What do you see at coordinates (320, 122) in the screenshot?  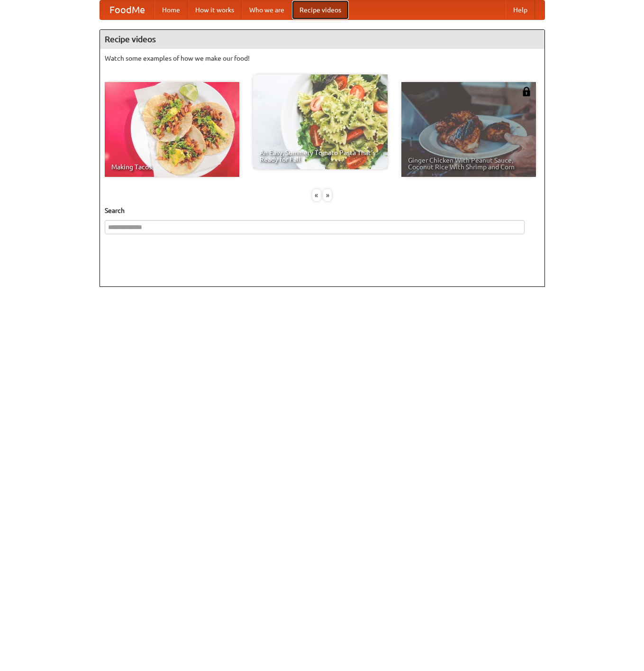 I see `a: An Easy, Summery Tomato Pasta That's Ready for Fall` at bounding box center [320, 122].